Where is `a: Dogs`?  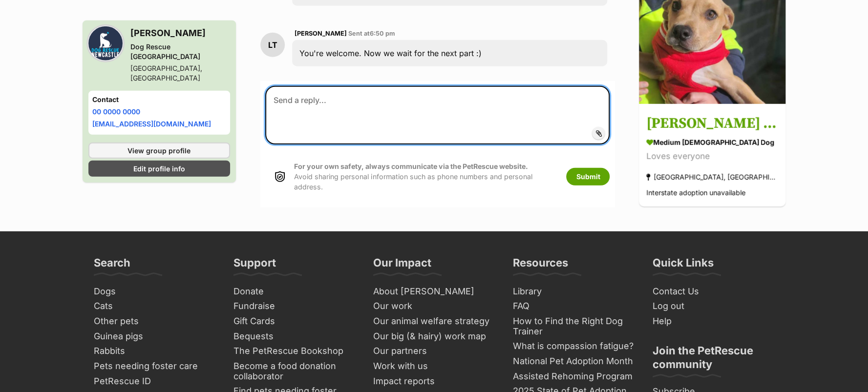
a: Dogs is located at coordinates (155, 291).